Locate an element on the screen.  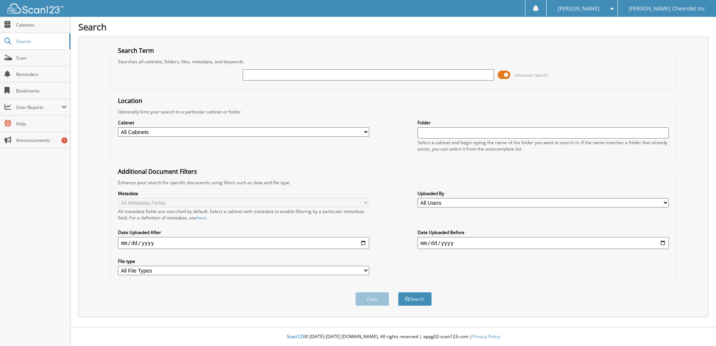
input: end is located at coordinates (543, 243).